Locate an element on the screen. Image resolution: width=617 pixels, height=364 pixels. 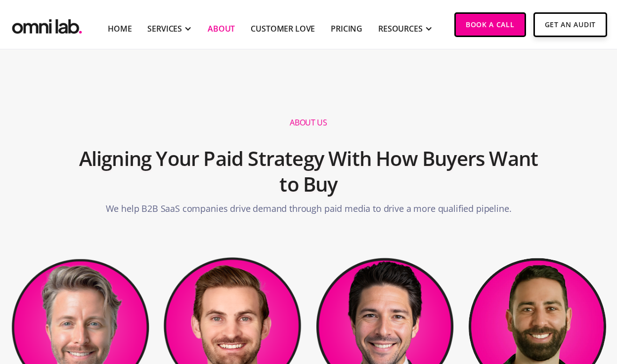
a: About is located at coordinates (221, 28).